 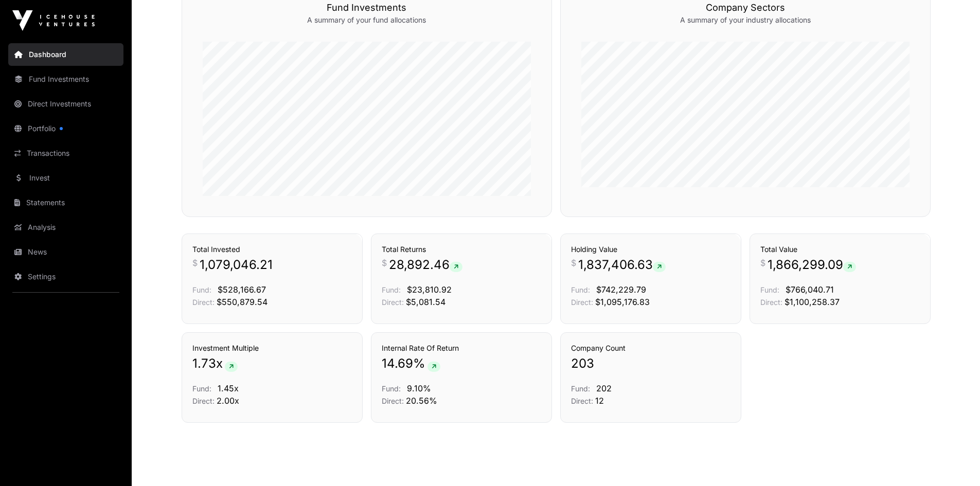 What do you see at coordinates (621, 290) in the screenshot?
I see `span: $742,229.79` at bounding box center [621, 290].